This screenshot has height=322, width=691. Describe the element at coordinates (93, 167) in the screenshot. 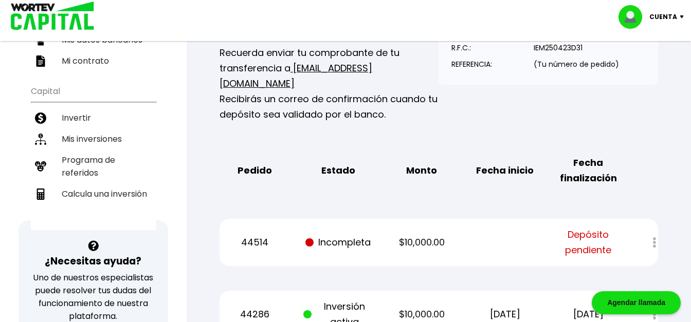

I see `li: Programa de referidos` at that location.